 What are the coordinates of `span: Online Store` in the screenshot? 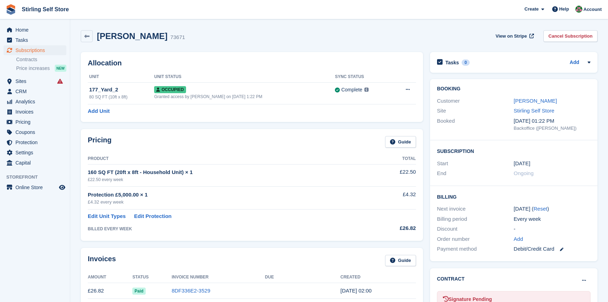 It's located at (37, 187).